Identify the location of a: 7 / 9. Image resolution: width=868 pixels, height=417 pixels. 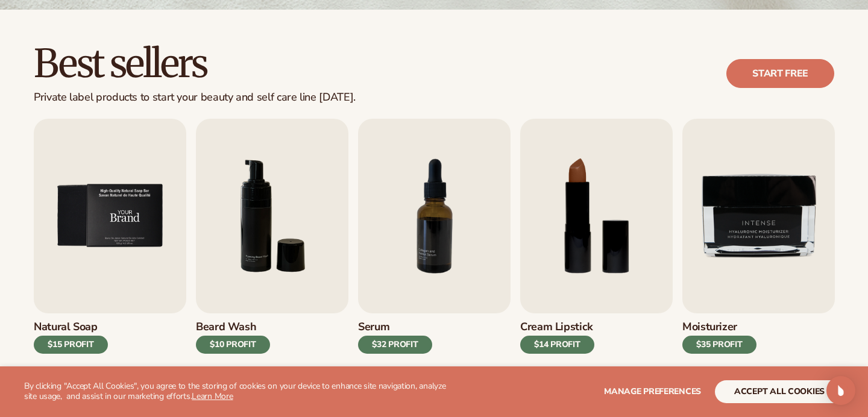
(434, 244).